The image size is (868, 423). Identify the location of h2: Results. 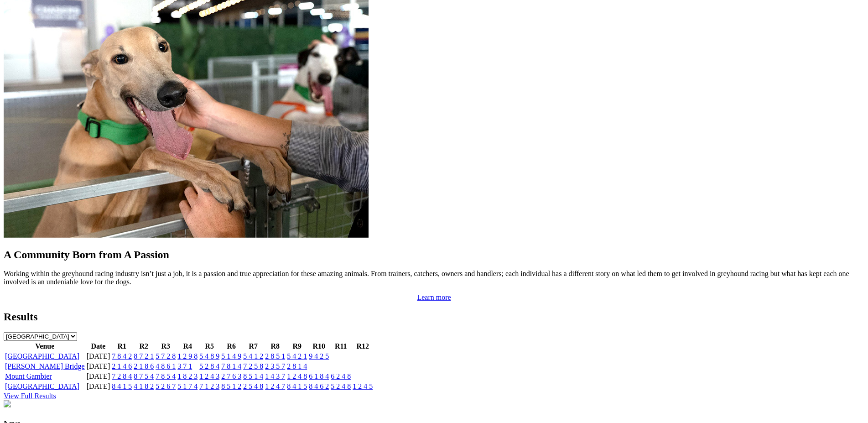
(434, 317).